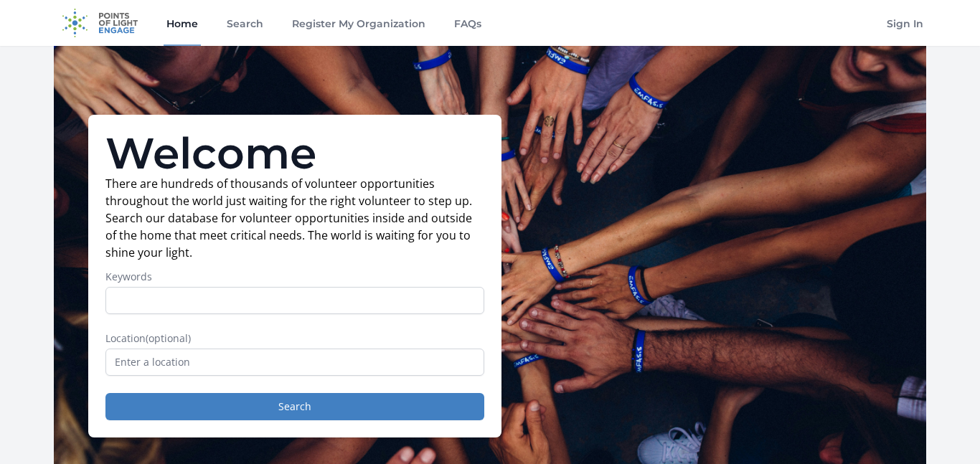 This screenshot has width=980, height=464. Describe the element at coordinates (168, 338) in the screenshot. I see `span: (optional)` at that location.